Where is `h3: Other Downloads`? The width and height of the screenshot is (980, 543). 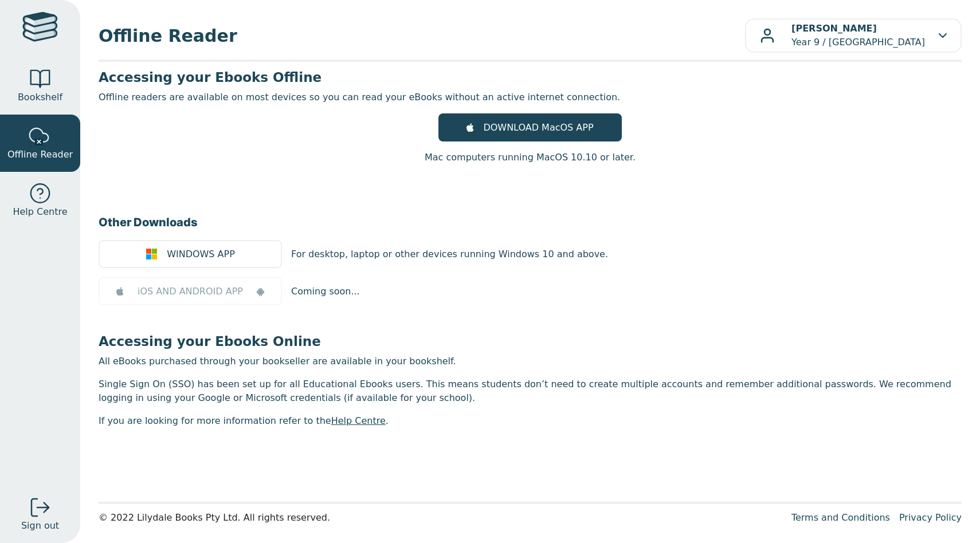
h3: Other Downloads is located at coordinates (530, 222).